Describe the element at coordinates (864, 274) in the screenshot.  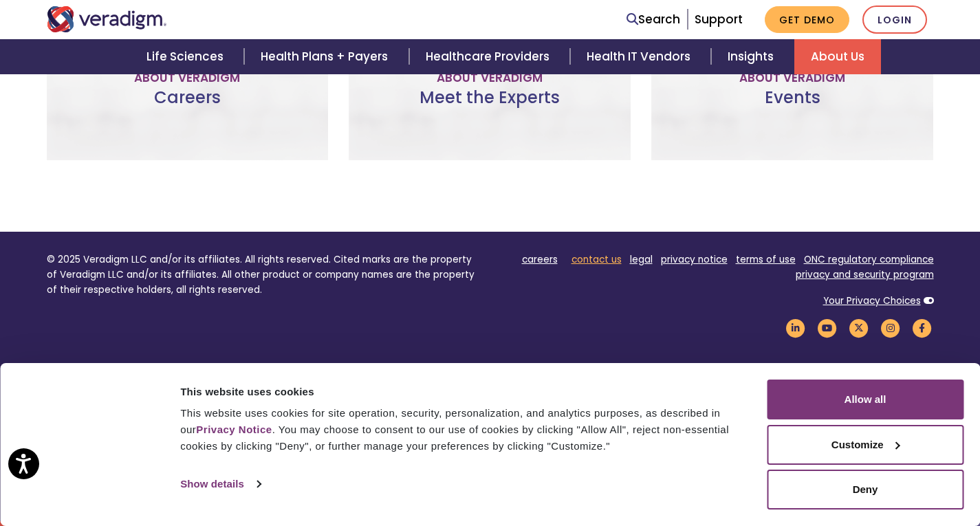
I see `a: privacy and security program` at that location.